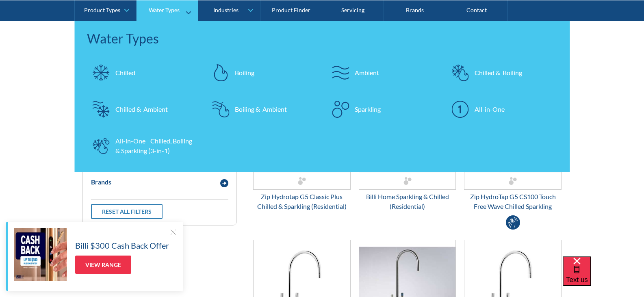  I want to click on div: Zip HydroTap G5 CS100 Touch Free Wave Chilled Sparkling, so click(513, 202).